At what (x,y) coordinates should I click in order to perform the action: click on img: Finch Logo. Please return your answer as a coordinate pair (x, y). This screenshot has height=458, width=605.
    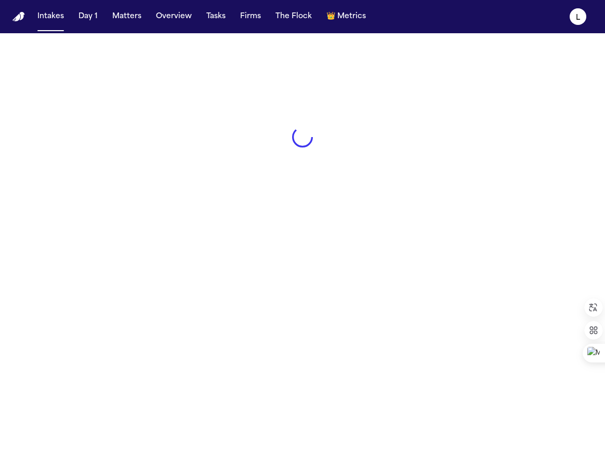
    Looking at the image, I should click on (19, 17).